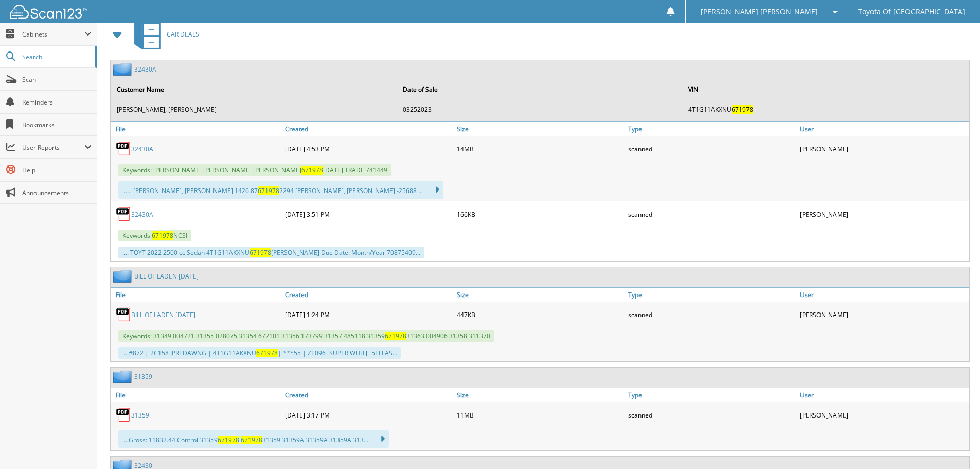 The image size is (980, 469). Describe the element at coordinates (540, 109) in the screenshot. I see `td: 03252023` at that location.